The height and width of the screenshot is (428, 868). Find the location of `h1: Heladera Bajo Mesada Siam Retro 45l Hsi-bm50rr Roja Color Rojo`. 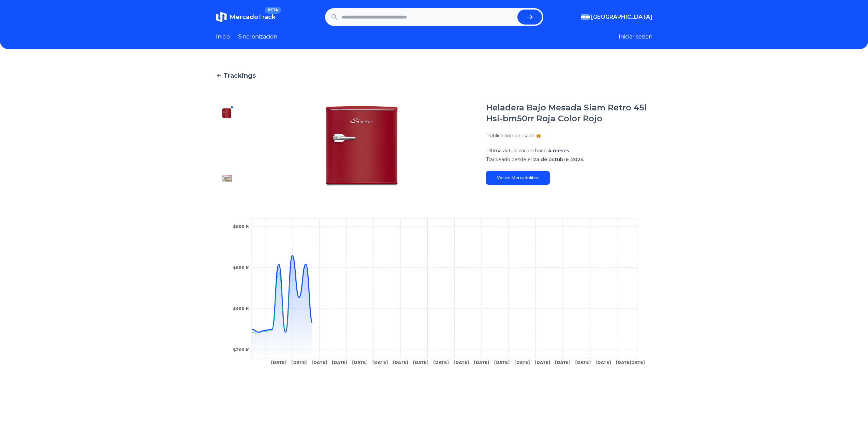

h1: Heladera Bajo Mesada Siam Retro 45l Hsi-bm50rr Roja Color Rojo is located at coordinates (569, 113).